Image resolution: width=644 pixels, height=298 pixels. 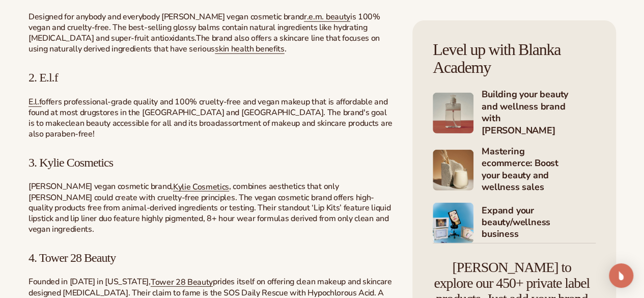 I want to click on img: Shopify Image 5, so click(x=453, y=113).